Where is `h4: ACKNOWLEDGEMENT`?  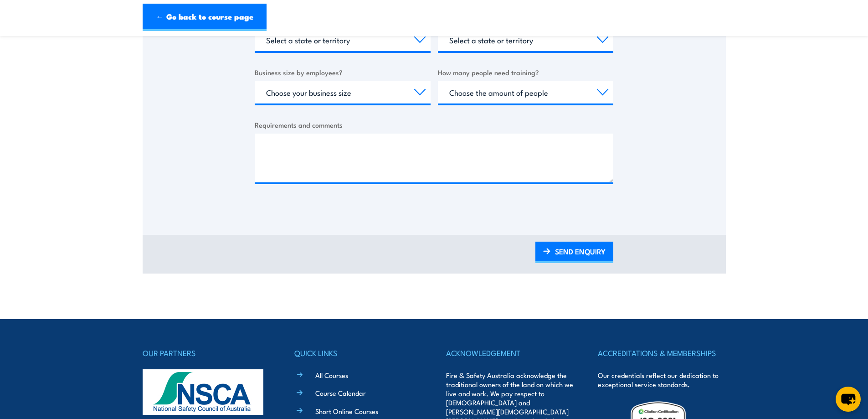
h4: ACKNOWLEDGEMENT is located at coordinates (510, 353).